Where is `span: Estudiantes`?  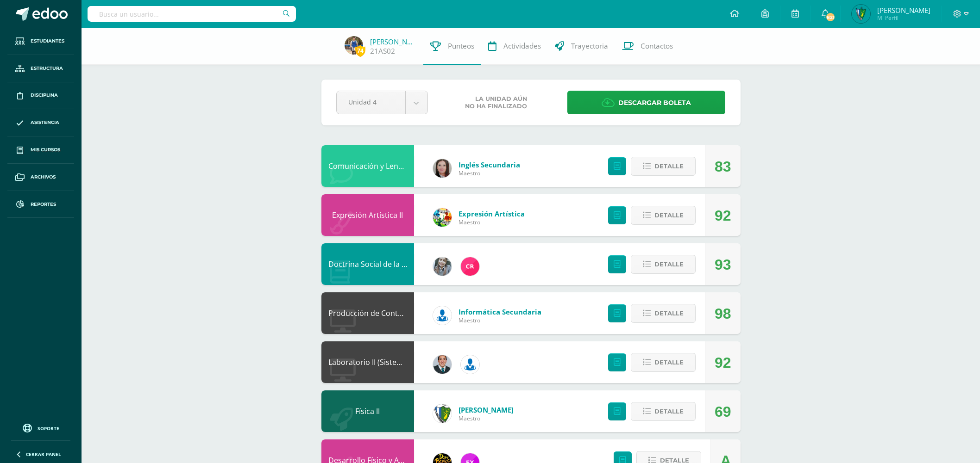
span: Estudiantes is located at coordinates (47, 41).